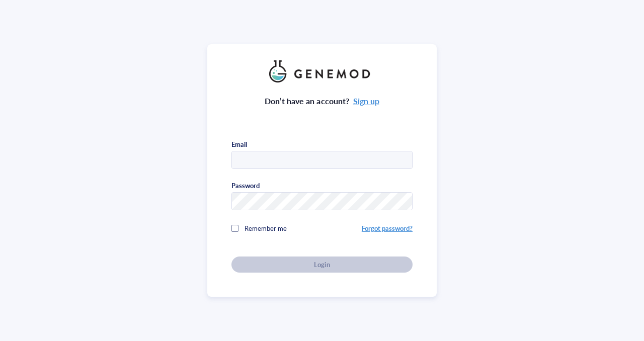 This screenshot has width=644, height=341. Describe the element at coordinates (266, 228) in the screenshot. I see `span: Remember me` at that location.